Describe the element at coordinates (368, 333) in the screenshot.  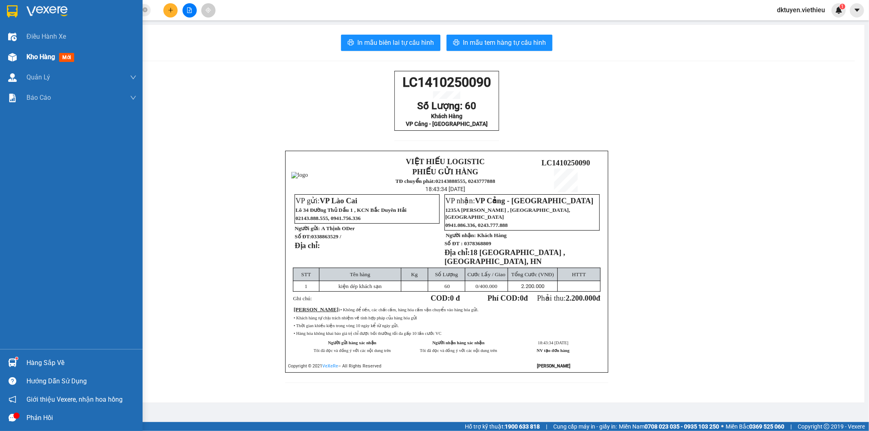
I see `span: • Hàng hóa không khai báo giá trị chỉ được bồi thường tối đa gấp 10 lần cước VC` at that location.